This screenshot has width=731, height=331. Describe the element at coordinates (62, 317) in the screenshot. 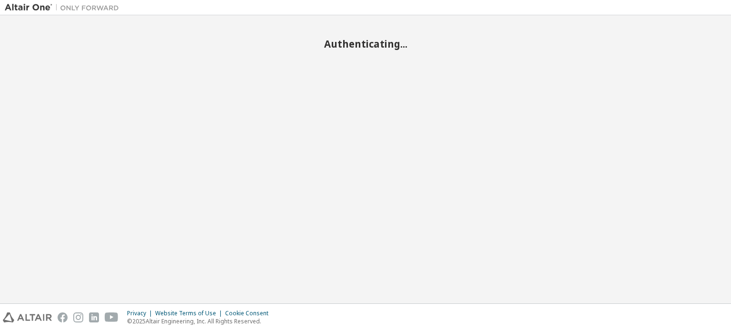

I see `img: facebook.svg` at that location.